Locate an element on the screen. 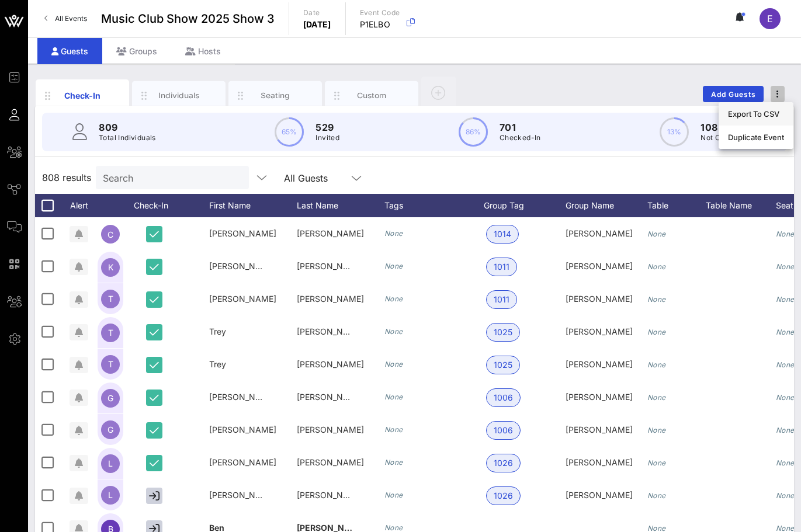 This screenshot has width=801, height=532. div: Last Name is located at coordinates (341, 205).